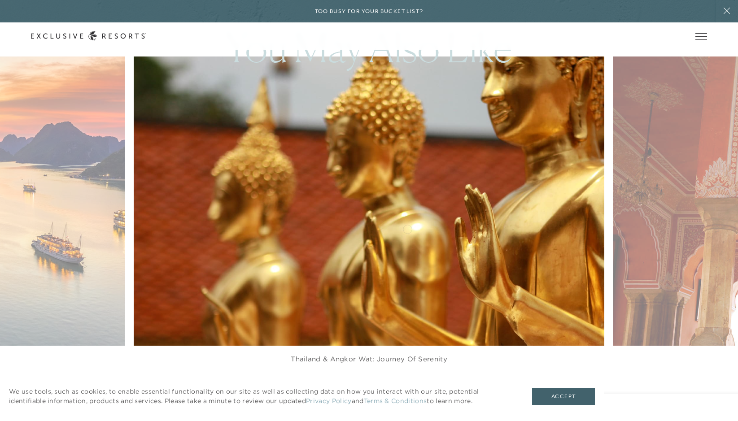 The height and width of the screenshot is (421, 738). What do you see at coordinates (369, 364) in the screenshot?
I see `figcaption: Thailand & Angkor Wat: Journey of Serenity` at bounding box center [369, 364].